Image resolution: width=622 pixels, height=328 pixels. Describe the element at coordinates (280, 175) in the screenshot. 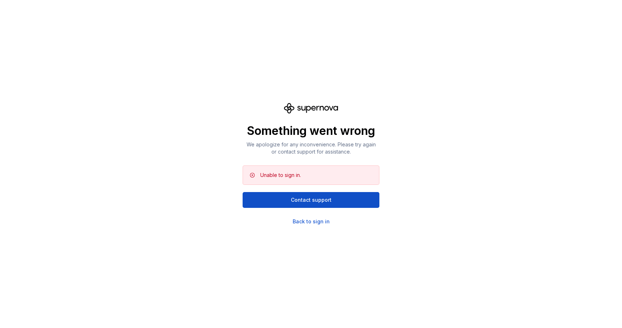

I see `div: Unable to sign in.` at that location.